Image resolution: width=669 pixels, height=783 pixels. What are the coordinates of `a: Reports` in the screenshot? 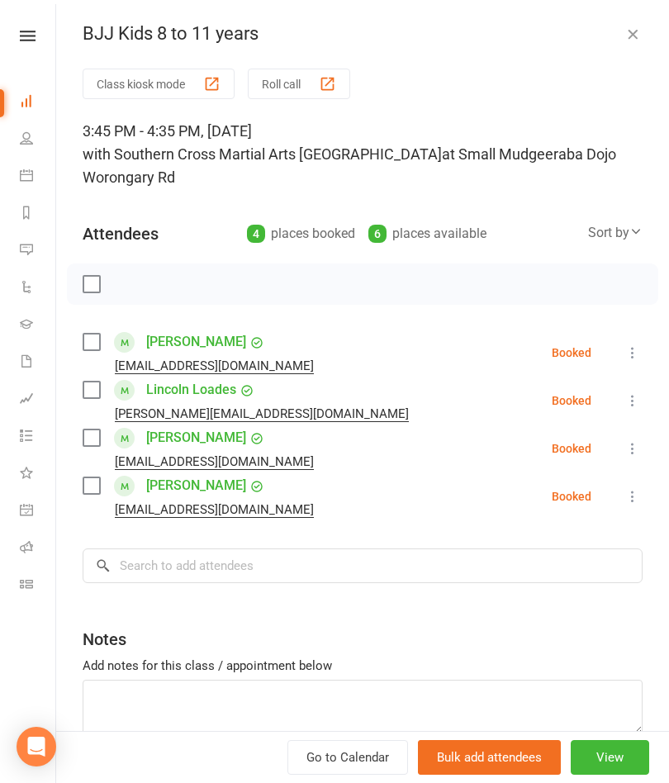 It's located at (38, 214).